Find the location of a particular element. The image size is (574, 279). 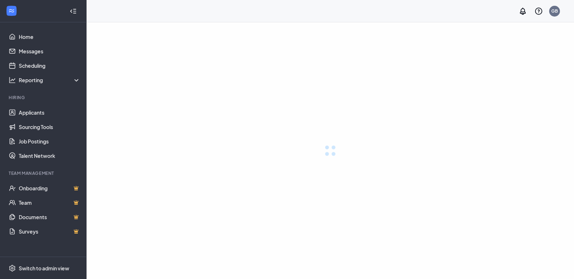

div: Team Management is located at coordinates (44, 173).